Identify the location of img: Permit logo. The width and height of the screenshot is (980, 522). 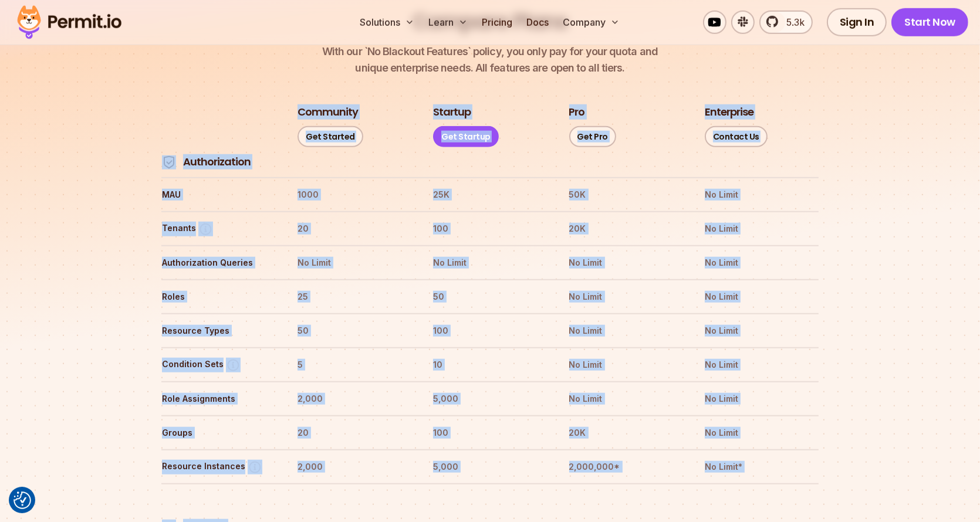
(69, 22).